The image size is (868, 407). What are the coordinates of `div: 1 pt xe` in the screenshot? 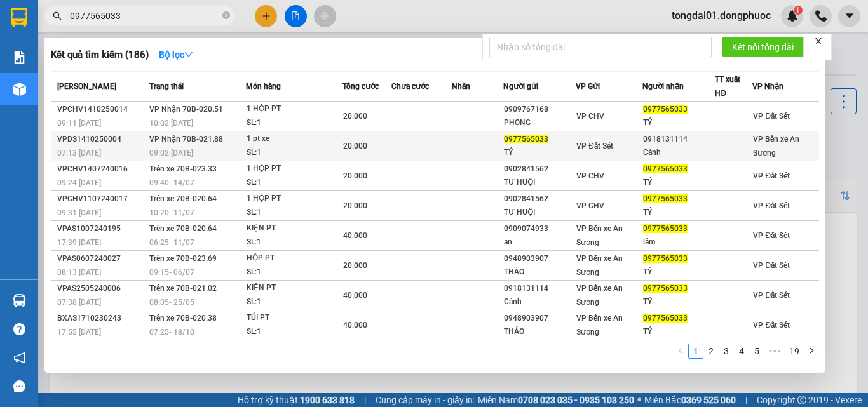 It's located at (294, 139).